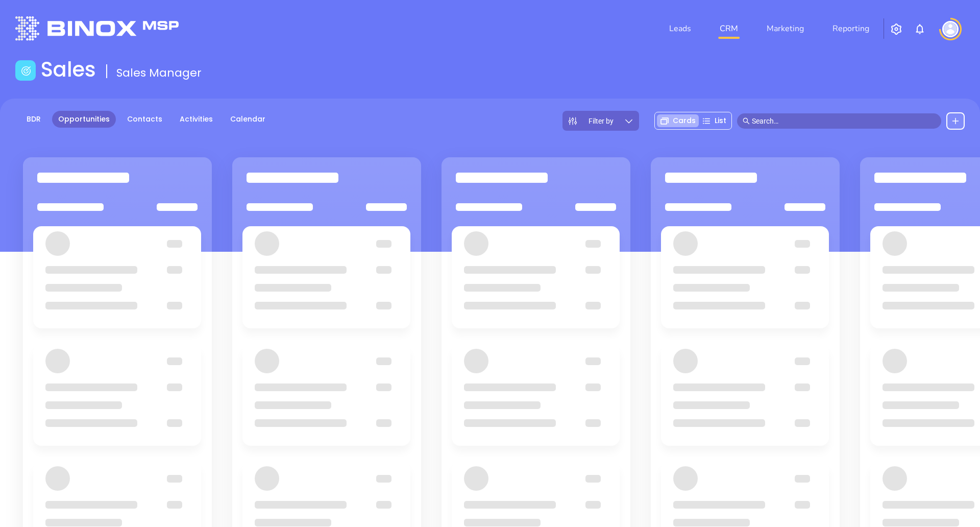  What do you see at coordinates (785, 29) in the screenshot?
I see `a: Marketing` at bounding box center [785, 29].